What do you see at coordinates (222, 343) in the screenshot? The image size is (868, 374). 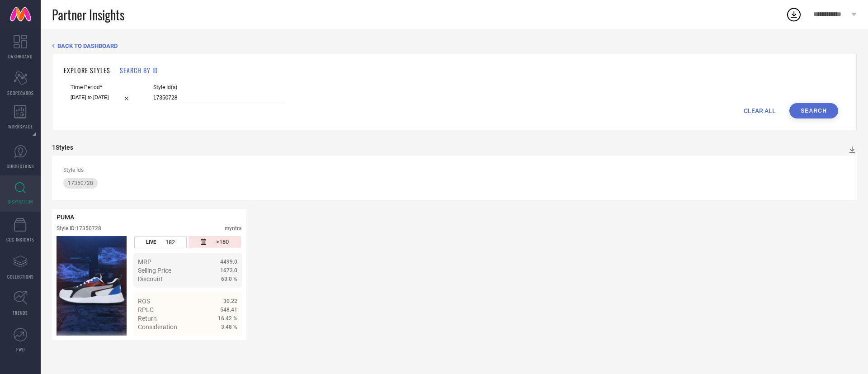 I see `a: Details` at bounding box center [222, 343].